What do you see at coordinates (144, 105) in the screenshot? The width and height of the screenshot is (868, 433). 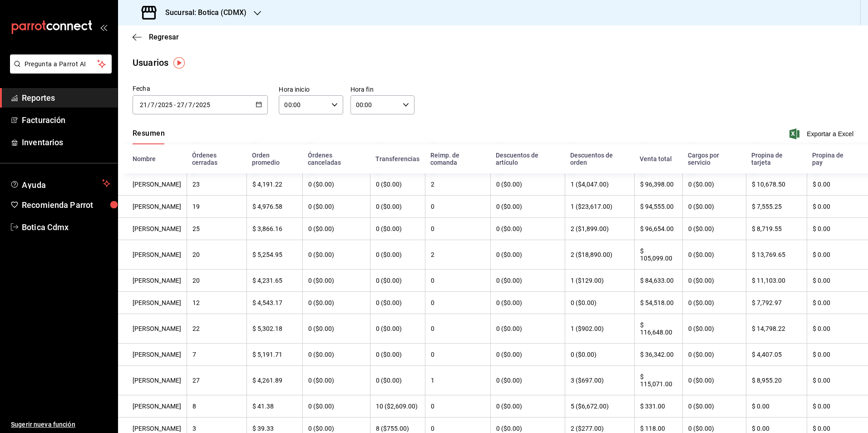 I see `input: Day` at bounding box center [144, 105].